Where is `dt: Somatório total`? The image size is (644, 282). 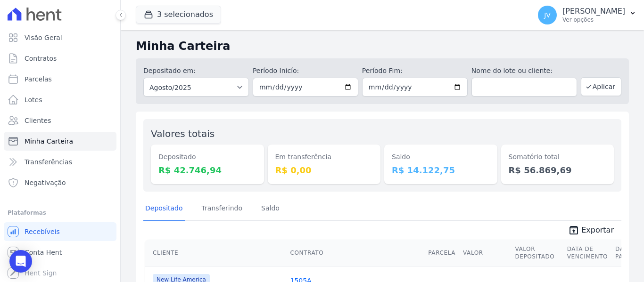
dt: Somatório total is located at coordinates (558, 157).